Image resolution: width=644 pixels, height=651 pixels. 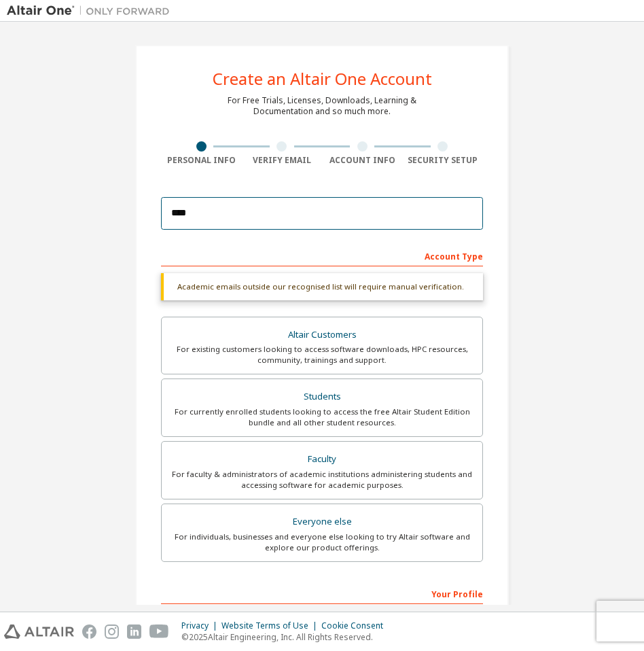 I want to click on div: Everyone else, so click(x=322, y=522).